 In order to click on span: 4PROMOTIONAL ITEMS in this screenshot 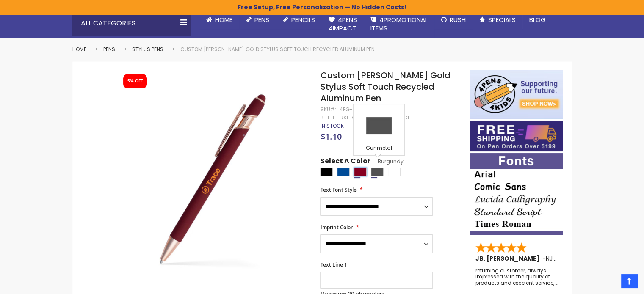, I will do `click(399, 24)`.